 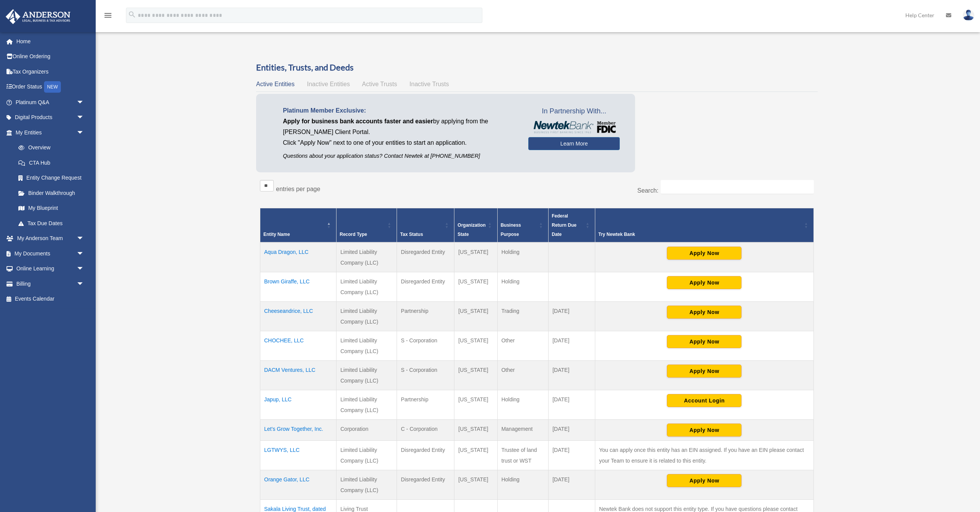 I want to click on td: Trustee of land trust or WST, so click(x=523, y=456).